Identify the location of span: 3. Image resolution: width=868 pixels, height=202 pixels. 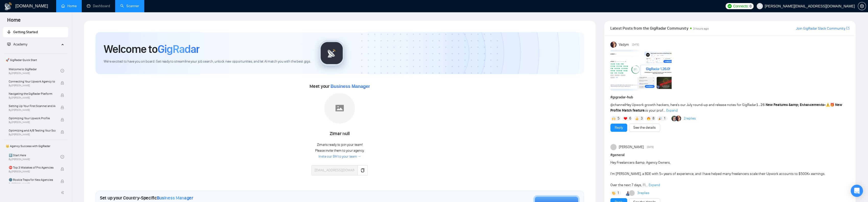
(641, 119).